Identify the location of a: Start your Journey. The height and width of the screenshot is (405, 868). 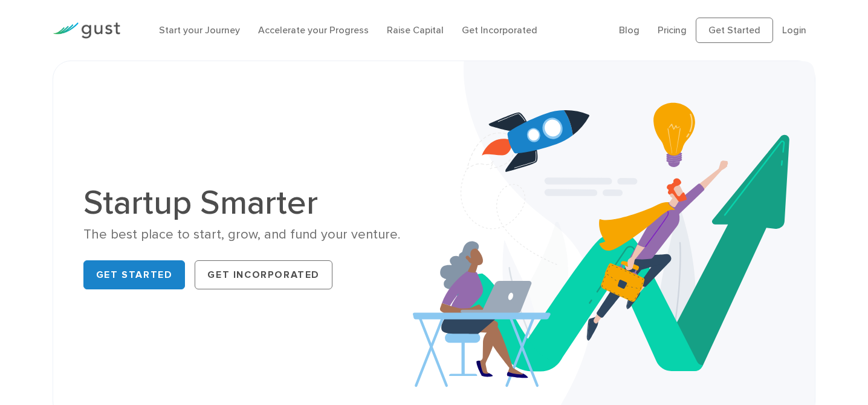
(200, 30).